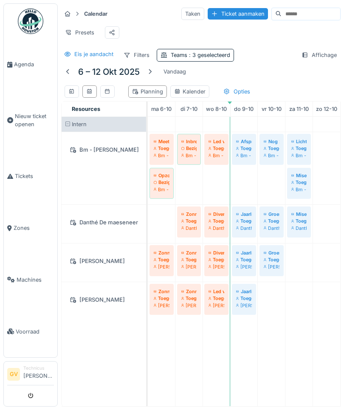 The width and height of the screenshot is (344, 410). I want to click on h5: 6 – 12 okt 2025, so click(109, 72).